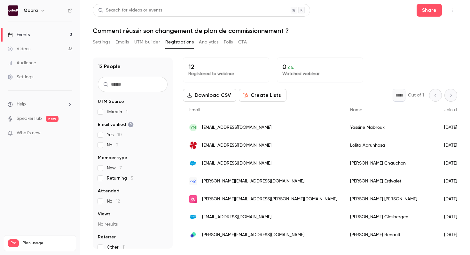 The image size is (470, 255). Describe the element at coordinates (228, 42) in the screenshot. I see `button: Polls` at that location.